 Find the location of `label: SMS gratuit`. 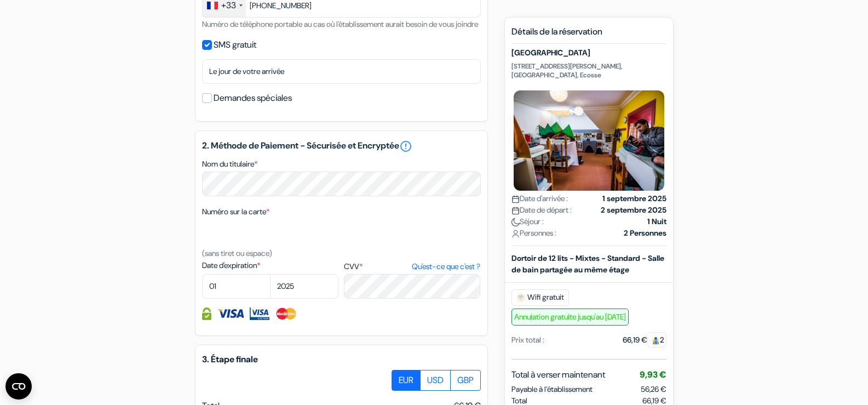

label: SMS gratuit is located at coordinates (235, 45).